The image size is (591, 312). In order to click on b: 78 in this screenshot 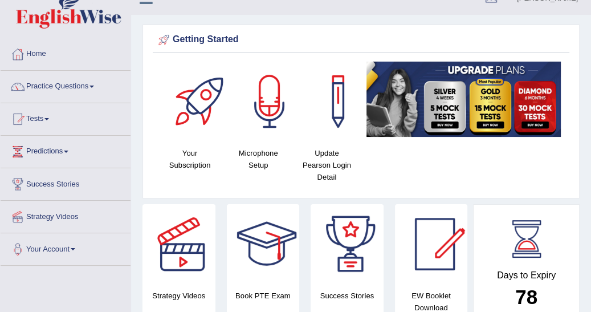, I will do `click(526, 296)`.